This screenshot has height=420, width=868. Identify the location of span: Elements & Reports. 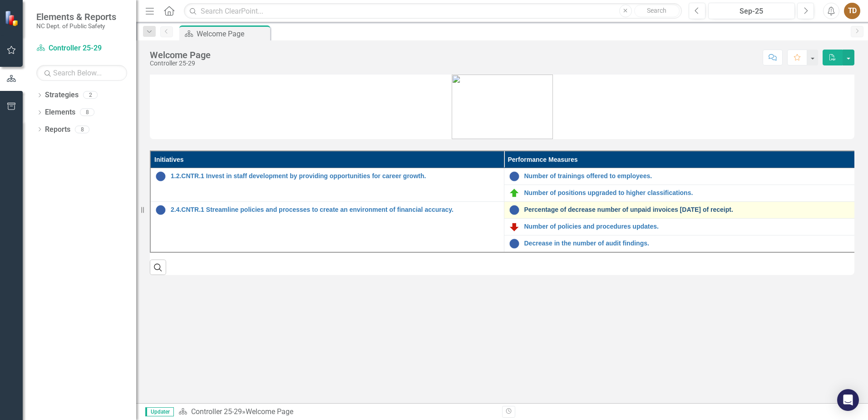
(76, 17).